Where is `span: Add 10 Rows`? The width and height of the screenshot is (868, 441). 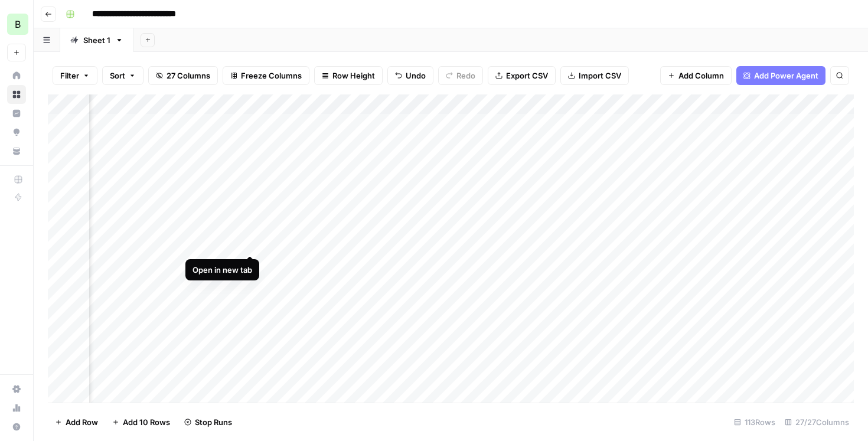
span: Add 10 Rows is located at coordinates (147, 422).